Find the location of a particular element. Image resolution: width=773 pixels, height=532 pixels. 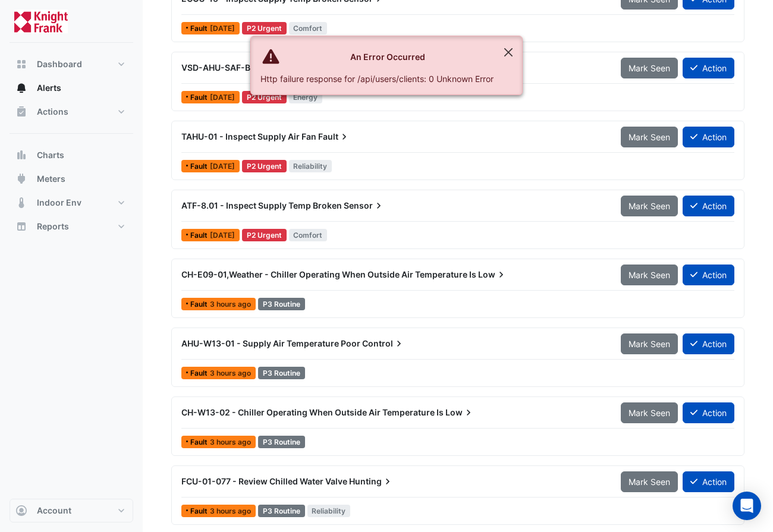

span: Indoor Env is located at coordinates (59, 203).